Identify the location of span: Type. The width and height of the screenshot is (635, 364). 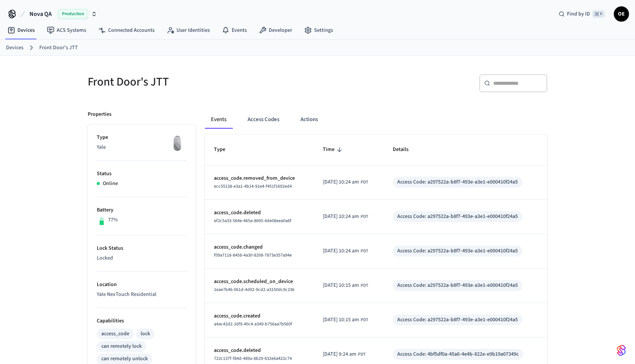
(224, 149).